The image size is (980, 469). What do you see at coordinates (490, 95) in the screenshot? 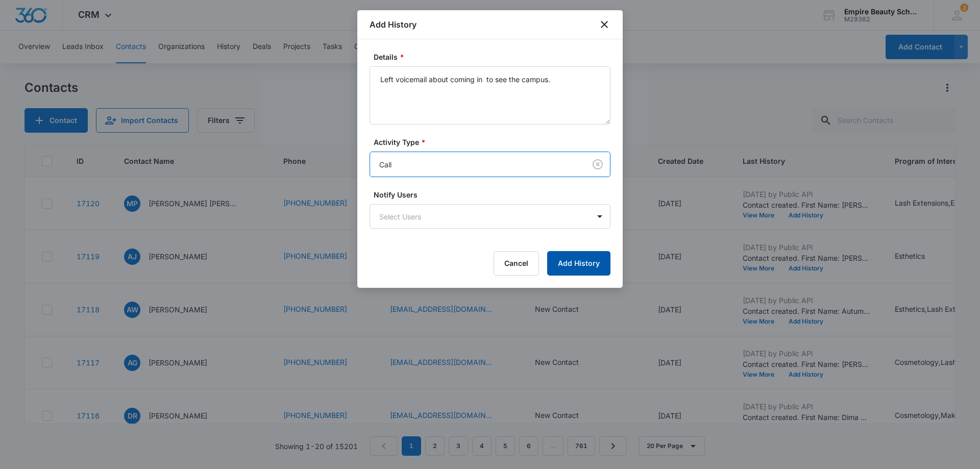
I see `textarea: Left voicemail about coming in to see the campus.` at bounding box center [490, 95].